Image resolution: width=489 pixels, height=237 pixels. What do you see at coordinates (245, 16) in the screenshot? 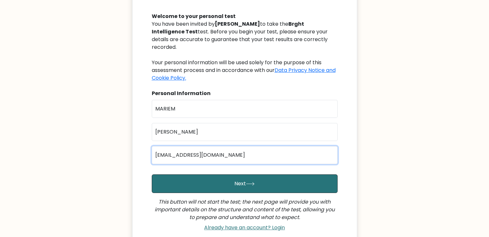
I see `div: Welcome to your personal test` at bounding box center [245, 16].